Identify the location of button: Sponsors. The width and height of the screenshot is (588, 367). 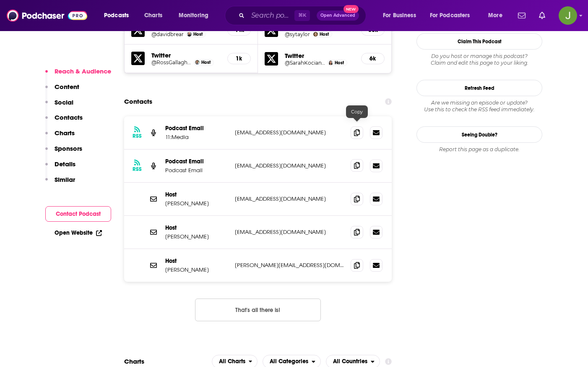
(64, 152).